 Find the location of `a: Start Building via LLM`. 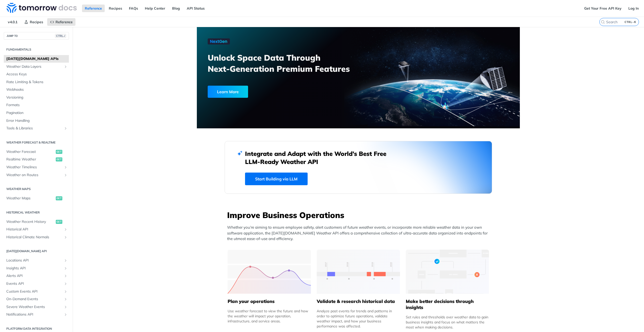

a: Start Building via LLM is located at coordinates (276, 179).